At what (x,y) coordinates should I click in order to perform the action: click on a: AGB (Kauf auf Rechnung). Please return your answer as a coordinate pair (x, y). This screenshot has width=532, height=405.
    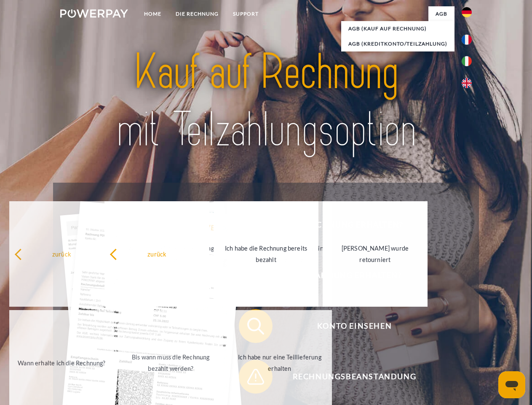
    Looking at the image, I should click on (398, 29).